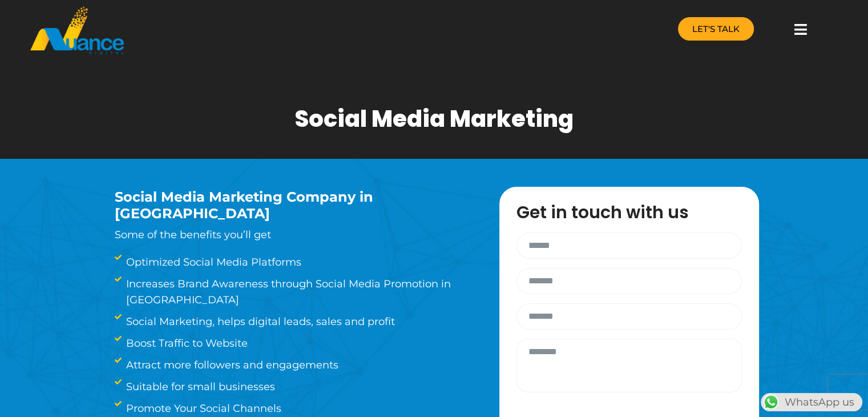 The width and height of the screenshot is (868, 417). Describe the element at coordinates (229, 30) in the screenshot. I see `a: nuance-qatar_logo` at that location.